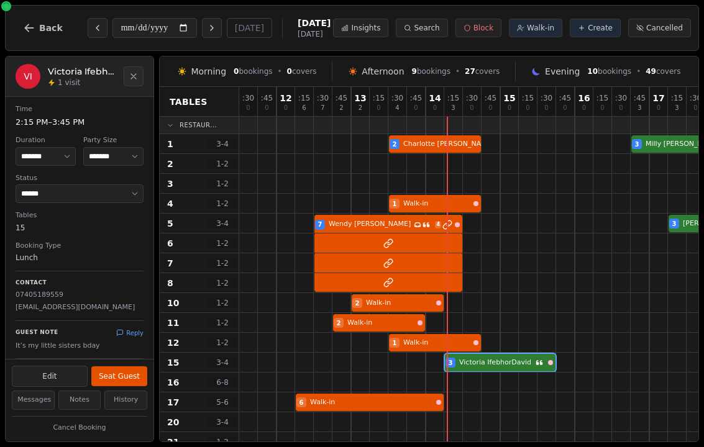 The height and width of the screenshot is (447, 704). I want to click on button: Block, so click(479, 28).